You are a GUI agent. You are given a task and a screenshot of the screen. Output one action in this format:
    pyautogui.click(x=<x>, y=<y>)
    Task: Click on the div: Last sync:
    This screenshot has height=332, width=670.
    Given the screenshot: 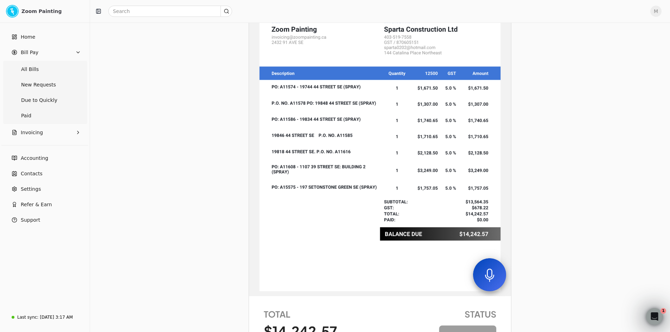 What is the action you would take?
    pyautogui.click(x=28, y=318)
    